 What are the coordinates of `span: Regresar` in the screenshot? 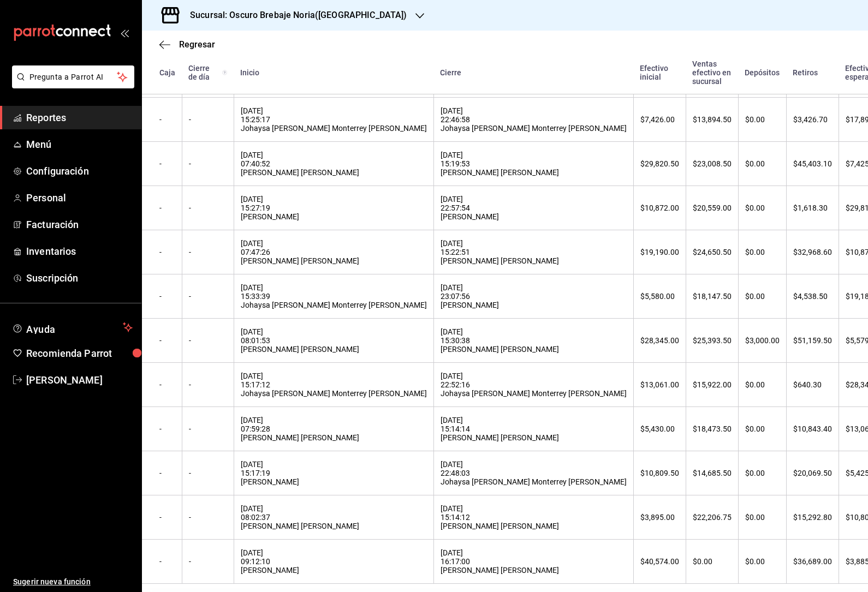 It's located at (197, 44).